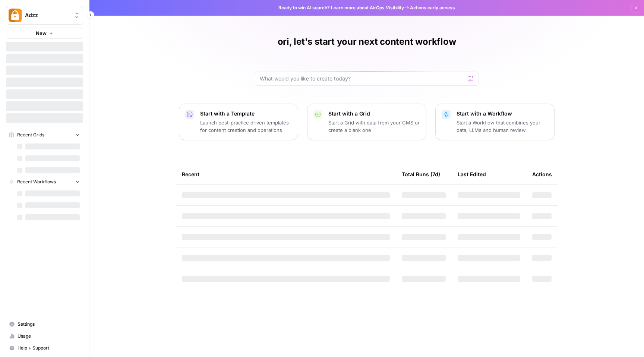 Image resolution: width=644 pixels, height=357 pixels. What do you see at coordinates (15, 15) in the screenshot?
I see `img: Adzz Logo` at bounding box center [15, 15].